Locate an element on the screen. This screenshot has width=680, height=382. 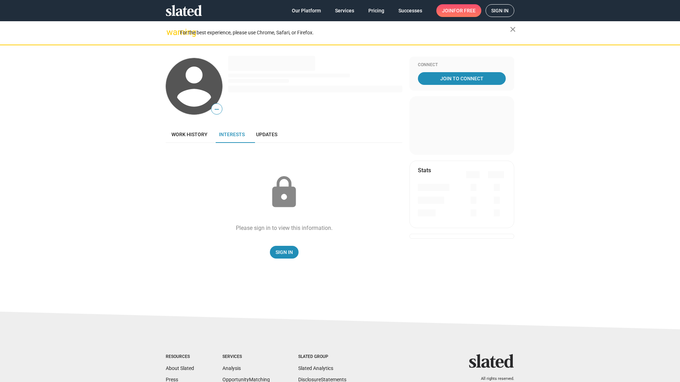
span: Pricing is located at coordinates (376, 11).